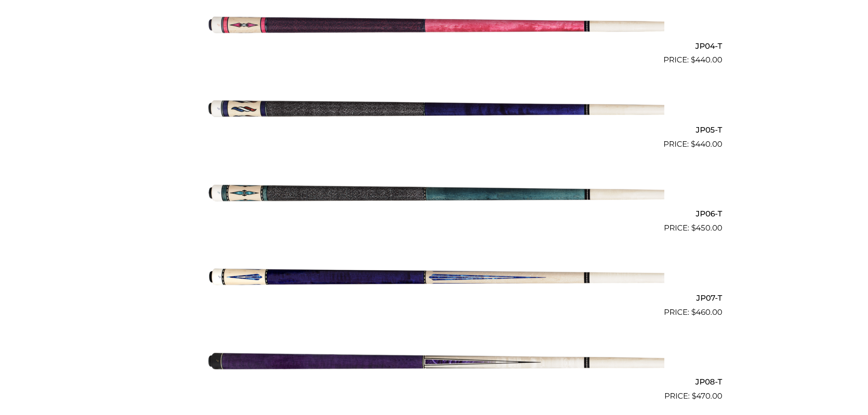  Describe the element at coordinates (434, 194) in the screenshot. I see `a: JP06-T $450.00` at that location.